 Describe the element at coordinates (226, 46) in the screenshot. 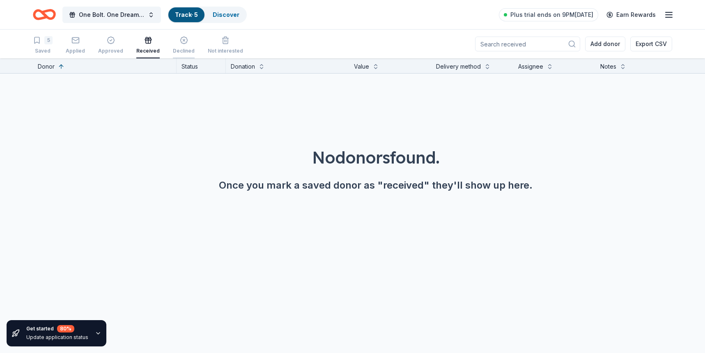

I see `button: Not interested` at that location.